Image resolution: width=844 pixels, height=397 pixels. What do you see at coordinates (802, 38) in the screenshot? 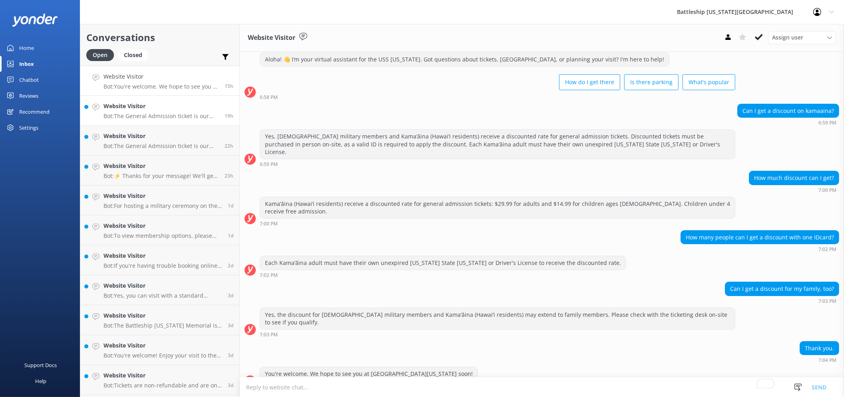
I see `div: Assign User` at bounding box center [802, 38].